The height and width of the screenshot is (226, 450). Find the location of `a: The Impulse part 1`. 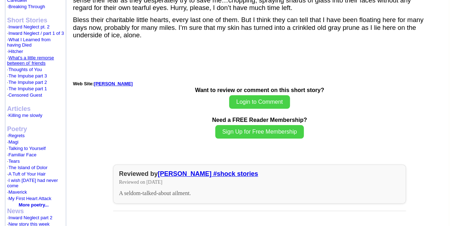

a: The Impulse part 1 is located at coordinates (28, 89).